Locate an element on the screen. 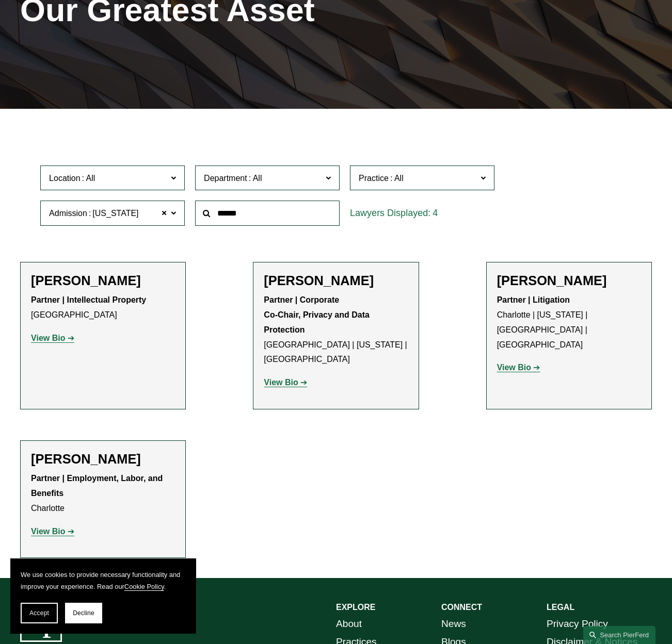 The width and height of the screenshot is (672, 644). span: Practice is located at coordinates (374, 178).